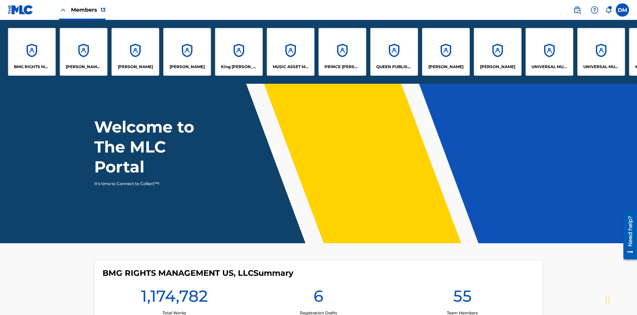 The image size is (637, 315). I want to click on div: Notifications, so click(609, 10).